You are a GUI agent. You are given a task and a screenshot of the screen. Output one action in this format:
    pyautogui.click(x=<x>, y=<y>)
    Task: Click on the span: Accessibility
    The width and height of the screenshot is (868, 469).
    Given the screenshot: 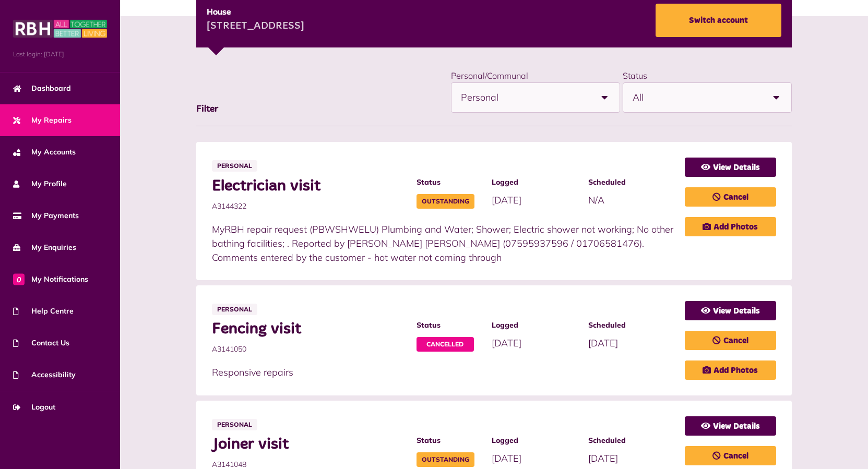 What is the action you would take?
    pyautogui.click(x=44, y=375)
    